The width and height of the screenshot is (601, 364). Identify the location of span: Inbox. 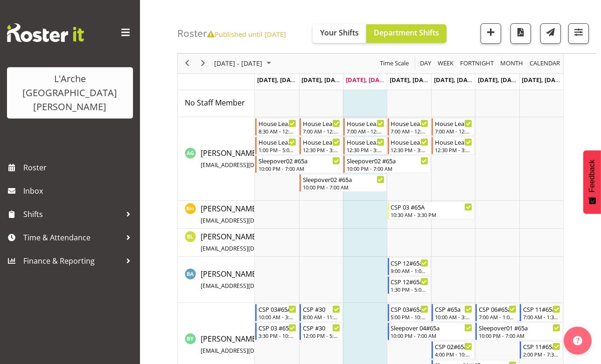
(79, 191).